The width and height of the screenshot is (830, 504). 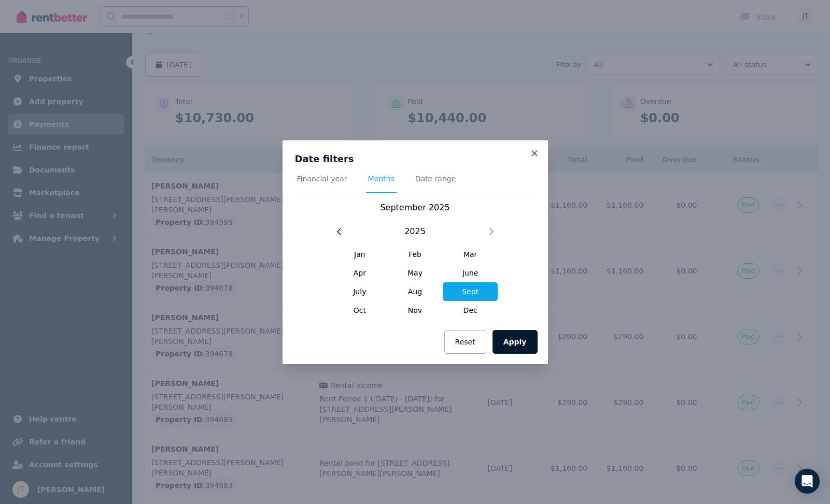 I want to click on span: May, so click(x=415, y=273).